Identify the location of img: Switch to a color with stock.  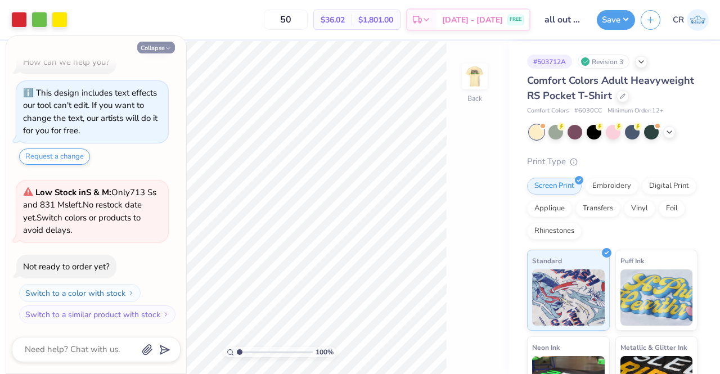
(131, 293).